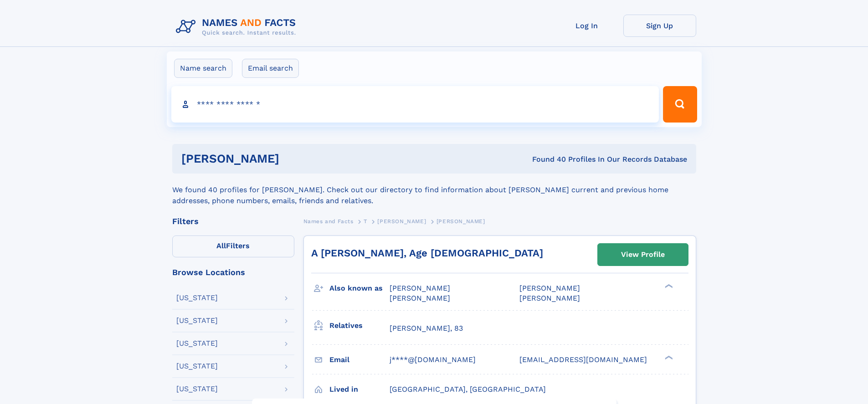 The width and height of the screenshot is (868, 404). Describe the element at coordinates (660, 25) in the screenshot. I see `a: Sign Up` at that location.